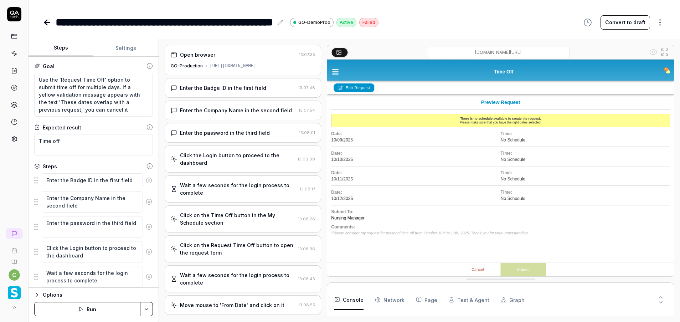  What do you see at coordinates (346, 22) in the screenshot?
I see `div: Active` at bounding box center [346, 22].